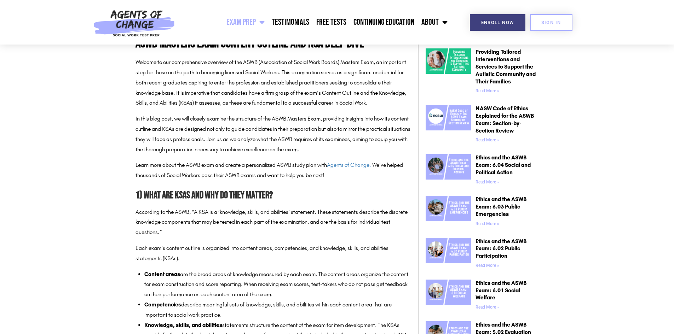 This screenshot has width=674, height=334. Describe the element at coordinates (501, 249) in the screenshot. I see `a: Ethics and the ASWB Exam: 6.02 Public Participation` at that location.